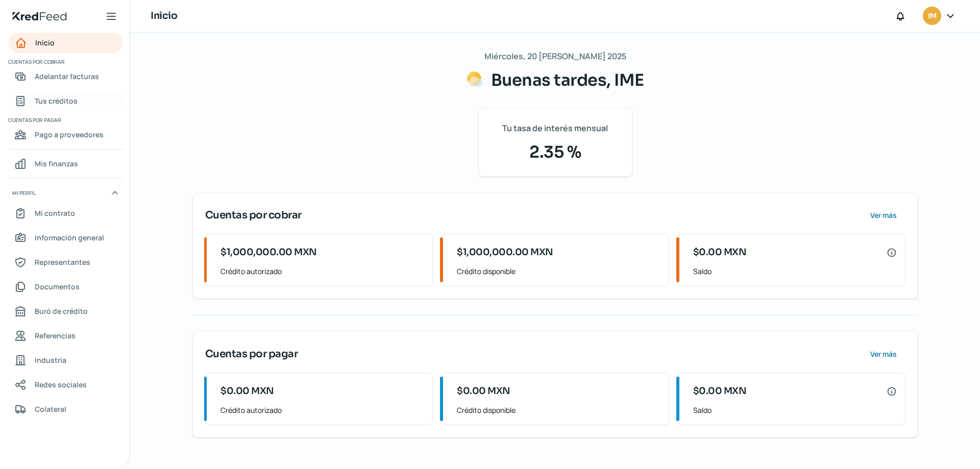  I want to click on a: Redes sociales, so click(65, 385).